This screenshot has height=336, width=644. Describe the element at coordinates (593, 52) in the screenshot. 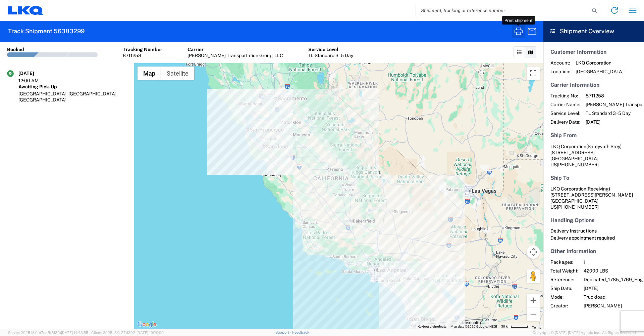

I see `h5: Customer Information` at that location.